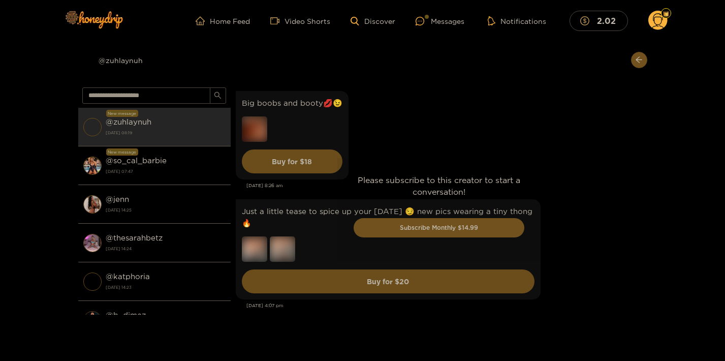 The image size is (725, 361). I want to click on span: arrow-left, so click(639, 60).